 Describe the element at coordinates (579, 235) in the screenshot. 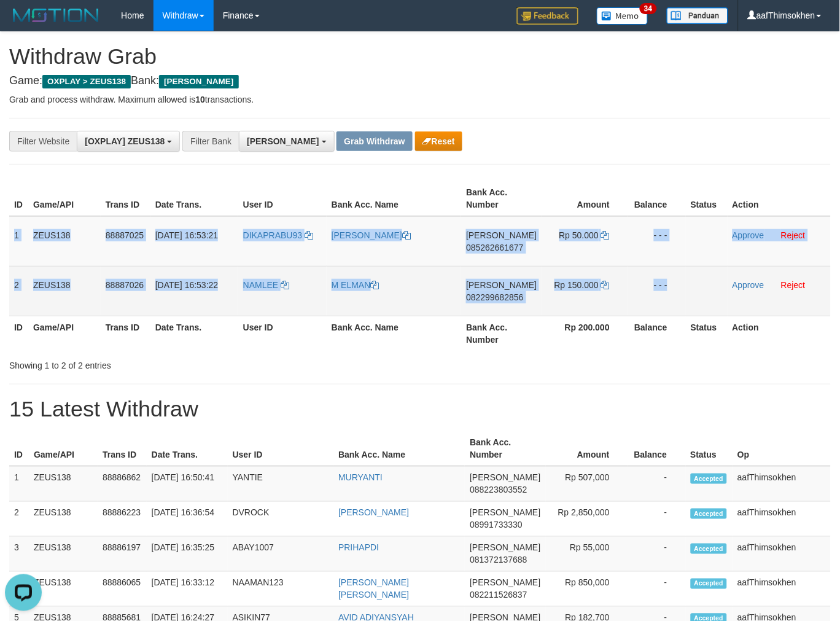

I see `span: Rp 50.000` at that location.